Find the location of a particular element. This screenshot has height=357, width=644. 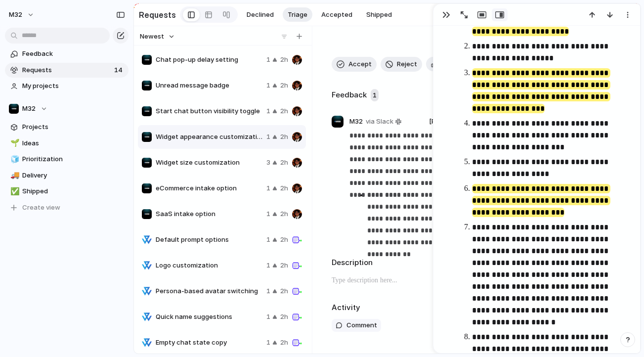

h2: Requests is located at coordinates (157, 15).